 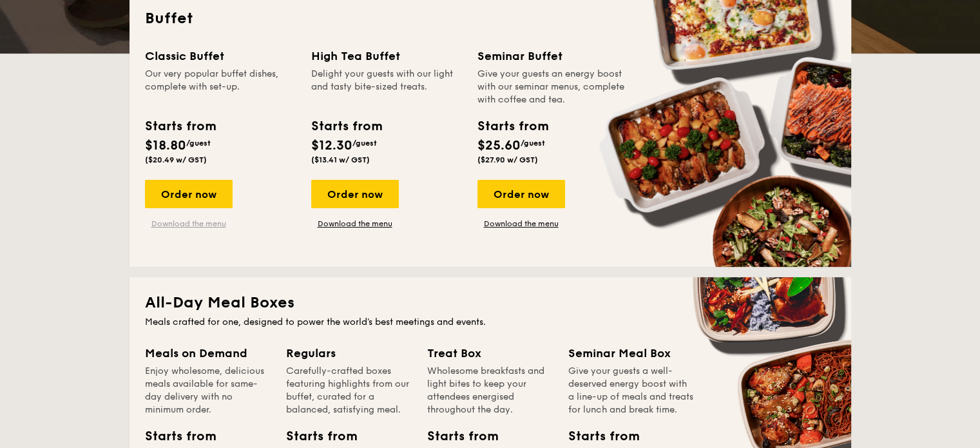 What do you see at coordinates (220, 87) in the screenshot?
I see `div: Our very popular buffet dishes, complete with set-up.` at bounding box center [220, 87].